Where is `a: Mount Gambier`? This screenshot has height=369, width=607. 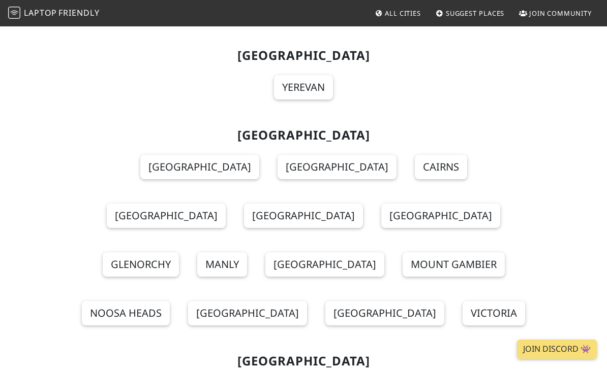 a: Mount Gambier is located at coordinates (453, 265).